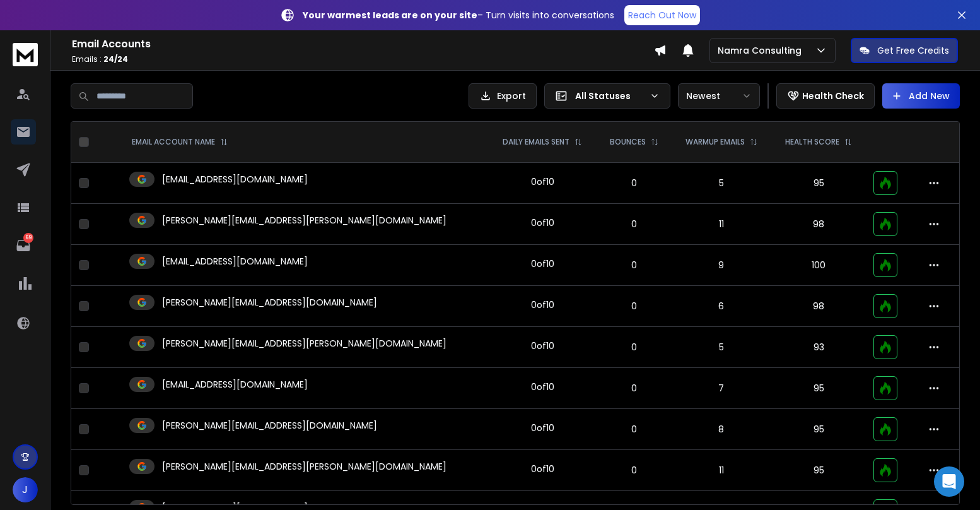  I want to click on p: 69, so click(28, 238).